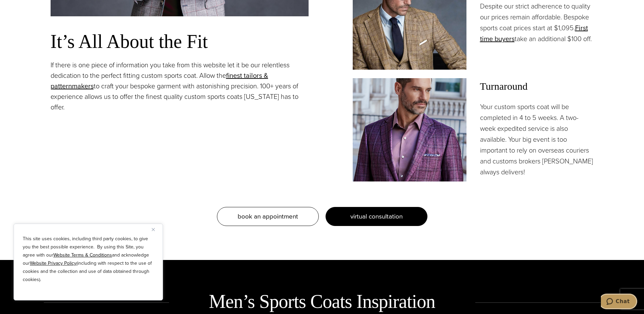  What do you see at coordinates (268, 216) in the screenshot?
I see `span: book an appointment` at bounding box center [268, 216].